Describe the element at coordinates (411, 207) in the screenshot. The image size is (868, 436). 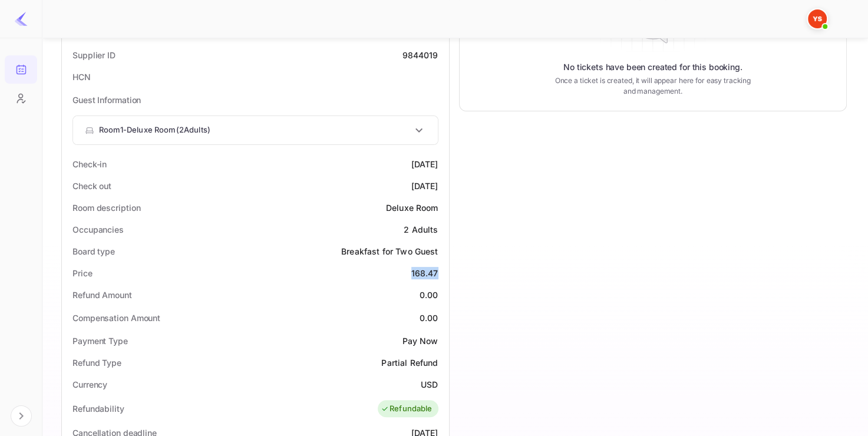
I see `div: Deluxe Room` at that location.